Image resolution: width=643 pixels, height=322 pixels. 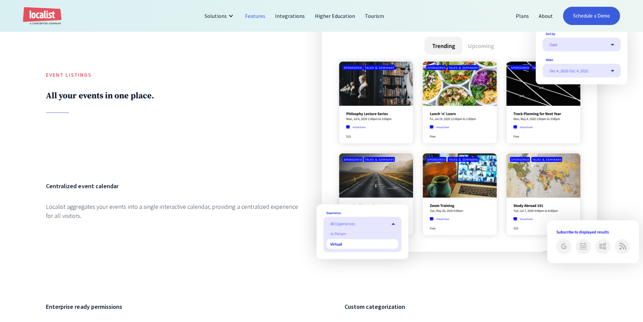 What do you see at coordinates (42, 16) in the screenshot?
I see `a: home` at bounding box center [42, 16].